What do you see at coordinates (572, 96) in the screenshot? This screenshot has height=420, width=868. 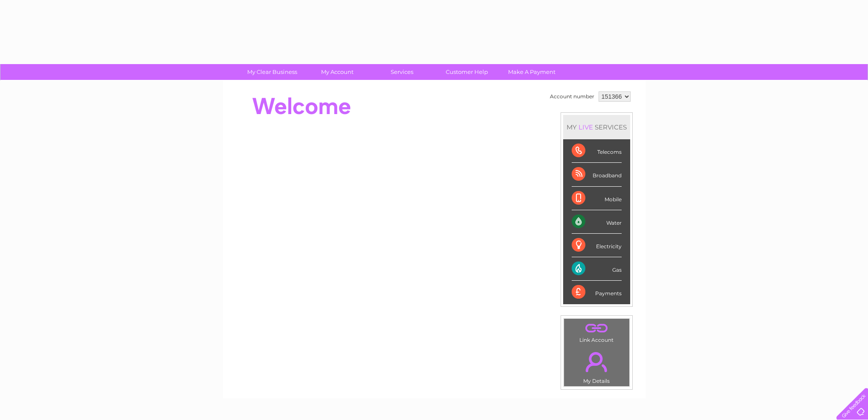 I see `td: Account number` at bounding box center [572, 96].